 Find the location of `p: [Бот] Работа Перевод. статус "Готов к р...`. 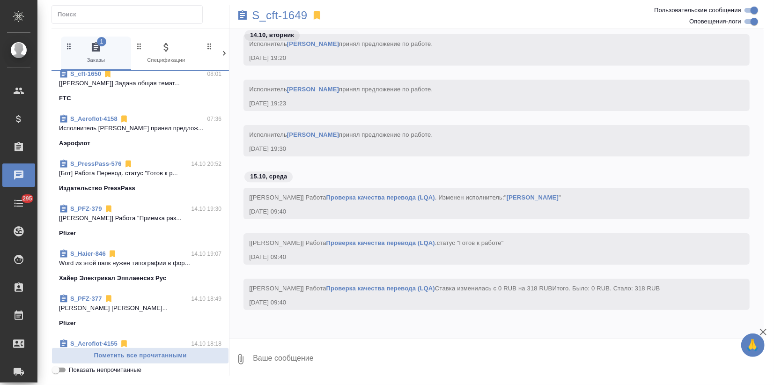

p: [Бот] Работа Перевод. статус "Готов к р... is located at coordinates (140, 173).